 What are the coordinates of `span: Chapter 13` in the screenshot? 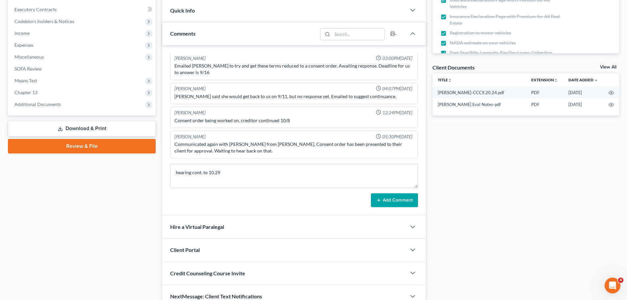 It's located at (26, 92).